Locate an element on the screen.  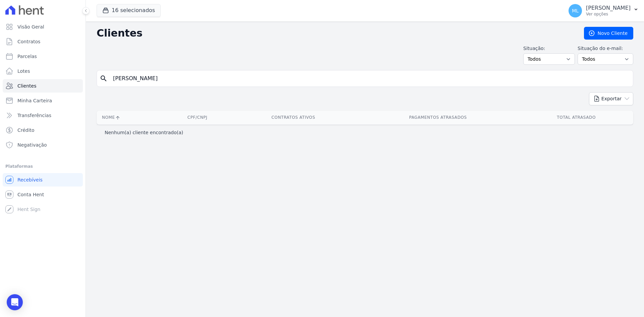
a: Contratos is located at coordinates (43, 41).